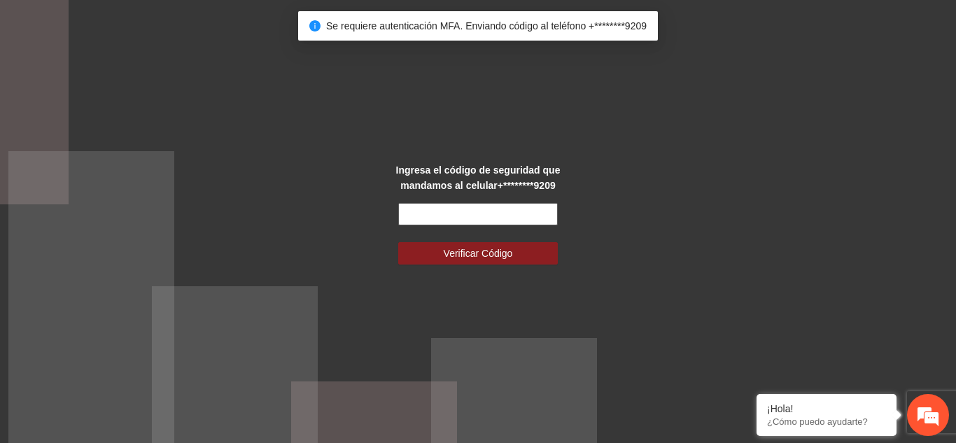 This screenshot has width=956, height=443. What do you see at coordinates (478, 253) in the screenshot?
I see `button: Verificar Código` at bounding box center [478, 253].